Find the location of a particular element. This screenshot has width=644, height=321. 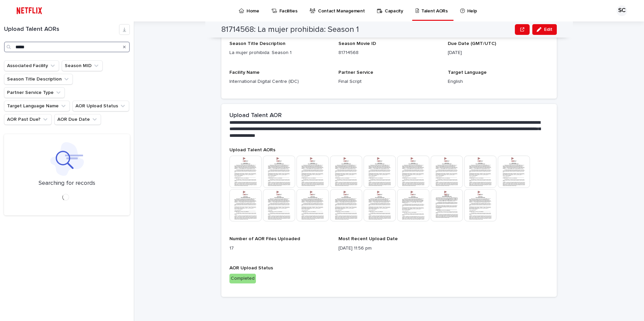

span: Due Date (GMT/UTC) is located at coordinates (472, 44).